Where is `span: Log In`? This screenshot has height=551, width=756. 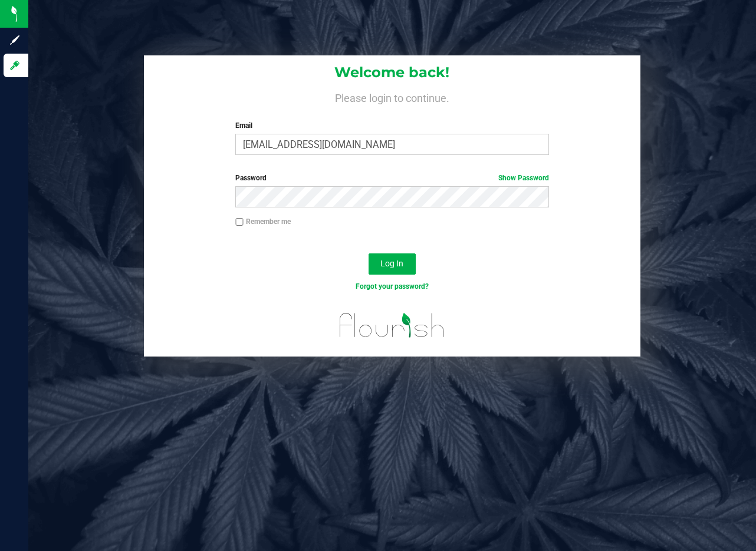 span: Log In is located at coordinates (392, 264).